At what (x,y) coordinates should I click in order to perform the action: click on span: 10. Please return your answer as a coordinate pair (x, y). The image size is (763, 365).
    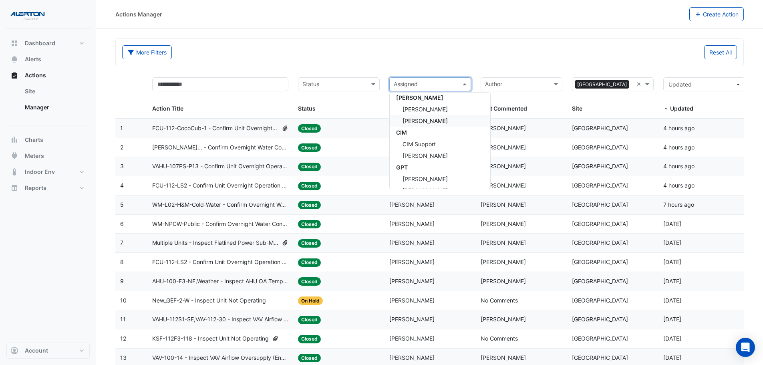
    Looking at the image, I should click on (123, 300).